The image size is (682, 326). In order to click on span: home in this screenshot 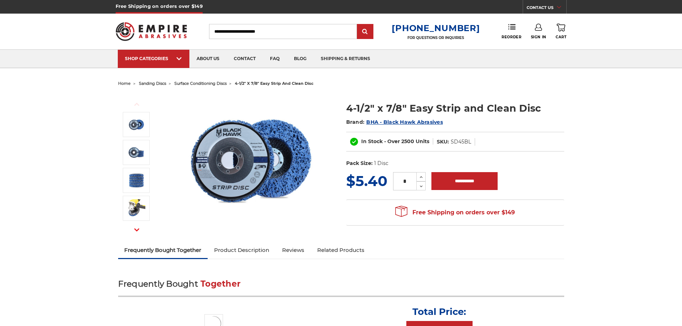, I will do `click(124, 83)`.